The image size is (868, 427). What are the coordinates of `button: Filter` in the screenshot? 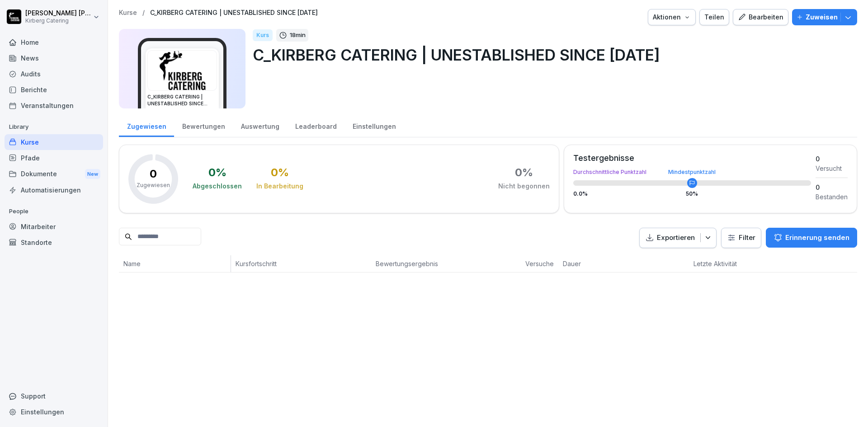 It's located at (741, 238).